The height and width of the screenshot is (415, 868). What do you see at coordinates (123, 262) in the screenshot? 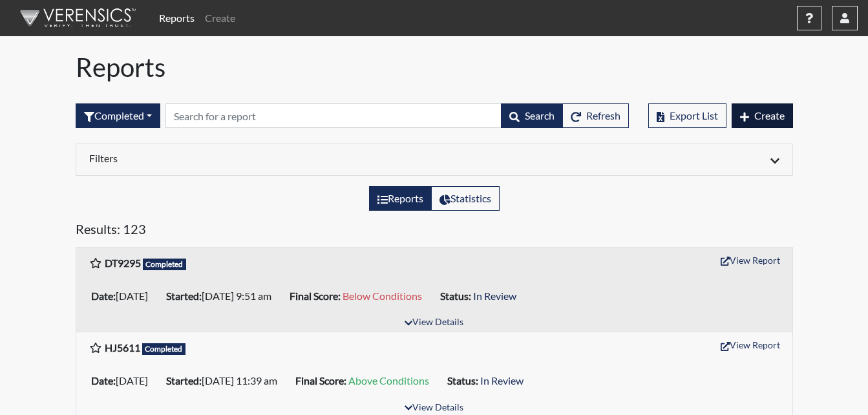
I see `b: DT9295` at bounding box center [123, 262].